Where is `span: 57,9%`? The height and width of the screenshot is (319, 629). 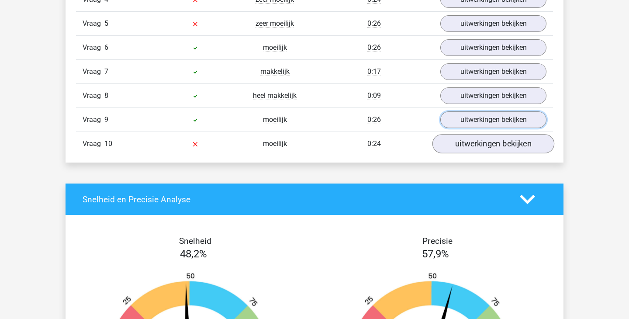
span: 57,9% is located at coordinates (435, 254).